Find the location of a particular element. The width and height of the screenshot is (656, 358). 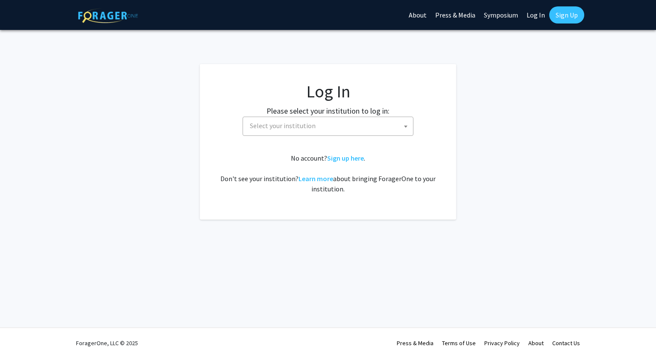

a: Sign up here is located at coordinates (346, 158).